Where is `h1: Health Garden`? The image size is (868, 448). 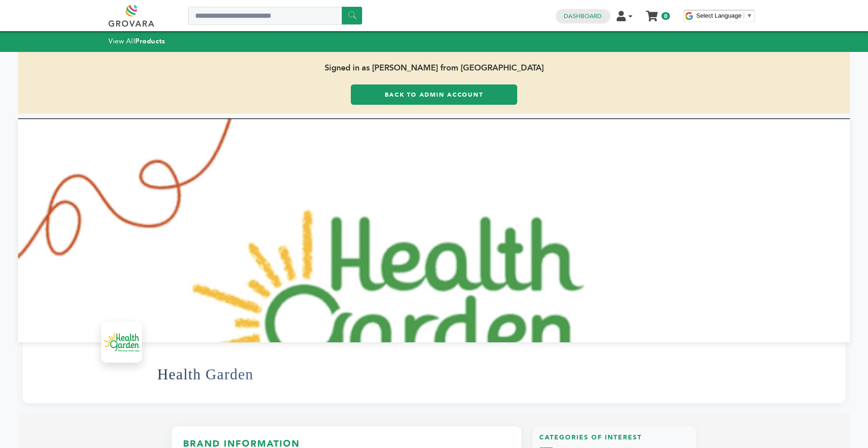 h1: Health Garden is located at coordinates (205, 374).